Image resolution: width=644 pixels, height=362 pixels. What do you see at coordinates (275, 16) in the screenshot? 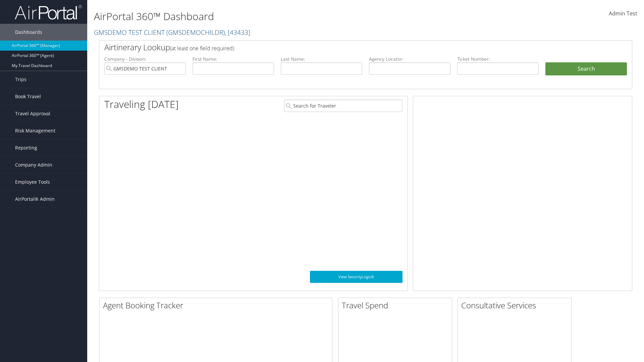
I see `h1: AirPortal 360™ Dashboard` at bounding box center [275, 16].